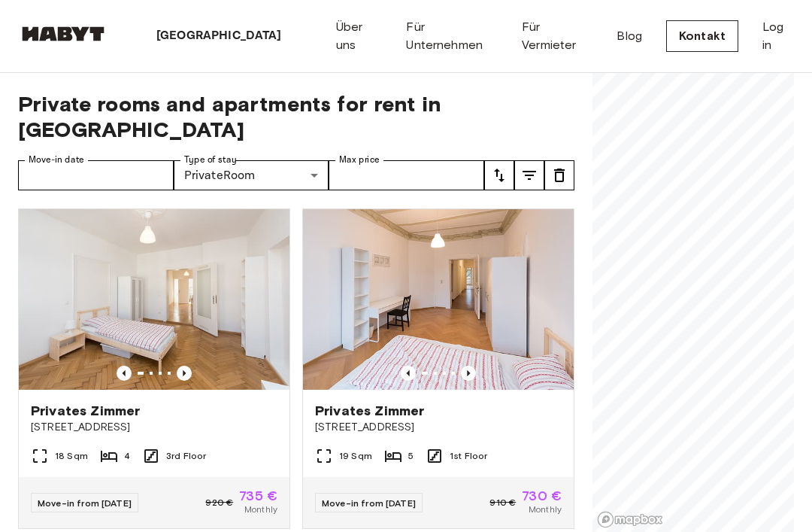 The width and height of the screenshot is (812, 532). Describe the element at coordinates (629, 36) in the screenshot. I see `a: Blog` at that location.